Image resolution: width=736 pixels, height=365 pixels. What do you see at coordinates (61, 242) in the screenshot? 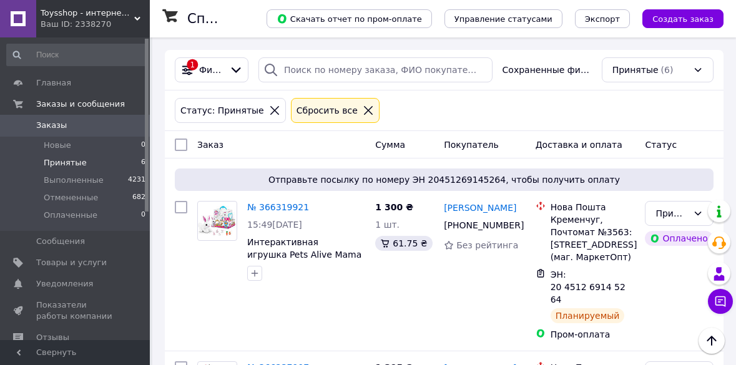
I see `span: Сообщения` at bounding box center [61, 242].